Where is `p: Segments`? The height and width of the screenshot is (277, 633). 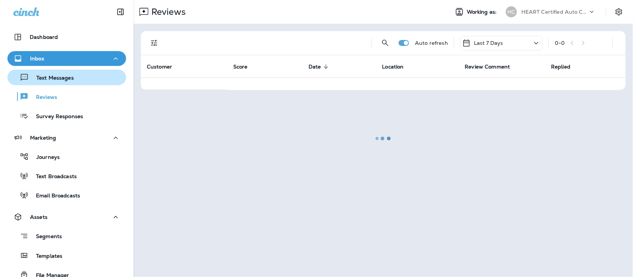
p: Segments is located at coordinates (45, 237).